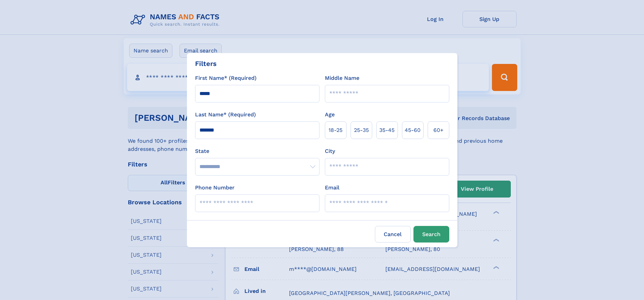  I want to click on label: Middle Name, so click(342, 78).